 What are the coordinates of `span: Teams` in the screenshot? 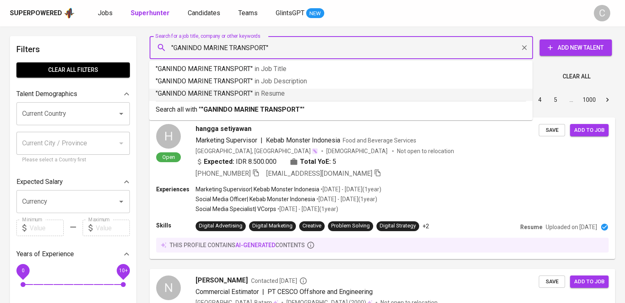 It's located at (248, 13).